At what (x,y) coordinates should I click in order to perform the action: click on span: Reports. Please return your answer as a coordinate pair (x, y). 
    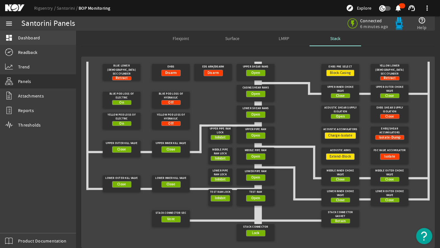
    Looking at the image, I should click on (26, 110).